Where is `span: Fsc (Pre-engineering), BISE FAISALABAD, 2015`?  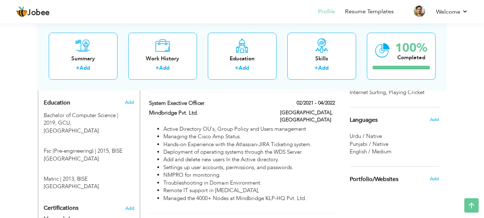
span: Fsc (Pre-engineering), BISE FAISALABAD, 2015 is located at coordinates (77, 151).